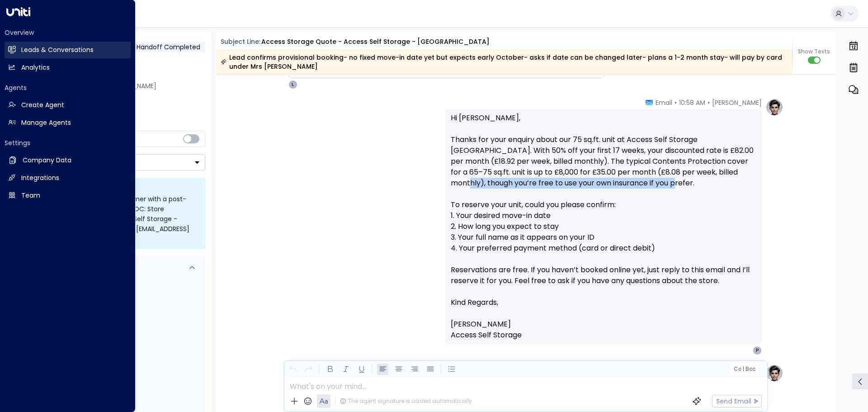 The image size is (868, 412). What do you see at coordinates (745, 369) in the screenshot?
I see `span: Cc Bcc` at bounding box center [745, 369].